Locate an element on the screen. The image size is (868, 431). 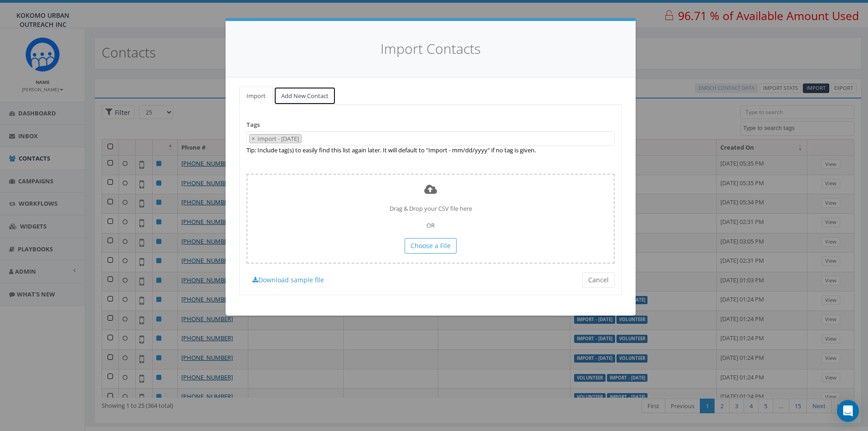
a: Import is located at coordinates (256, 96).